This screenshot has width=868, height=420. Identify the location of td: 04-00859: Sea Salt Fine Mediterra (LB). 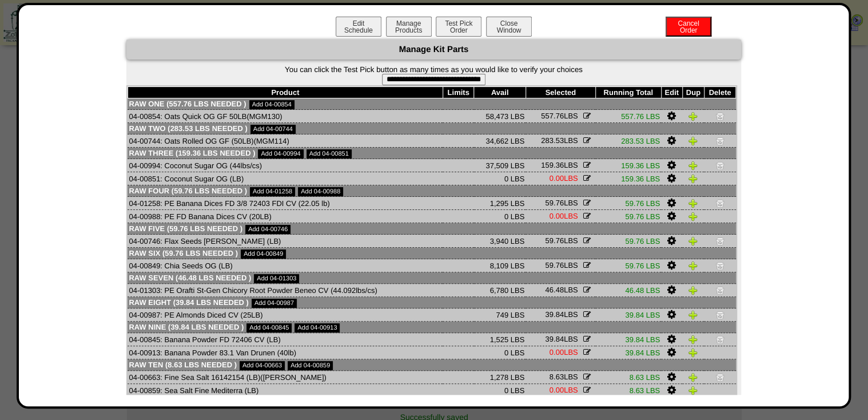
(284, 390).